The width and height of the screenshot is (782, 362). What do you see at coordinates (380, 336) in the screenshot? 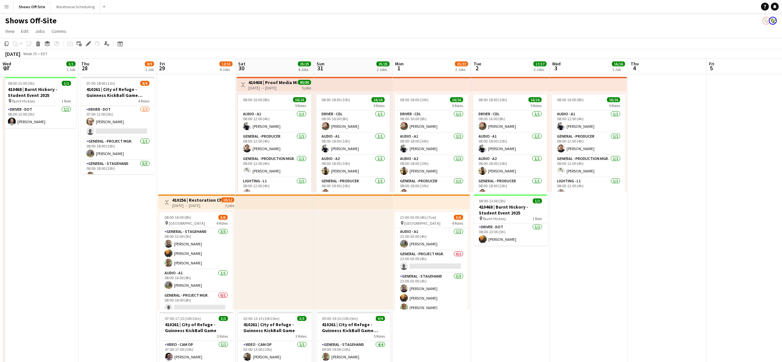
I see `span: 5 Roles` at bounding box center [380, 336].